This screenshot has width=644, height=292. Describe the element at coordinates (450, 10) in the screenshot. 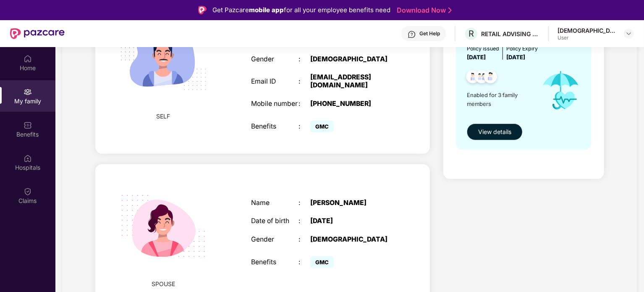

I see `img: Stroke` at that location.